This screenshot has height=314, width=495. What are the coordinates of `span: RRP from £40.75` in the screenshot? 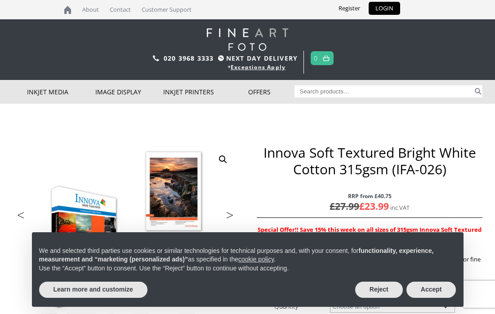 It's located at (369, 196).